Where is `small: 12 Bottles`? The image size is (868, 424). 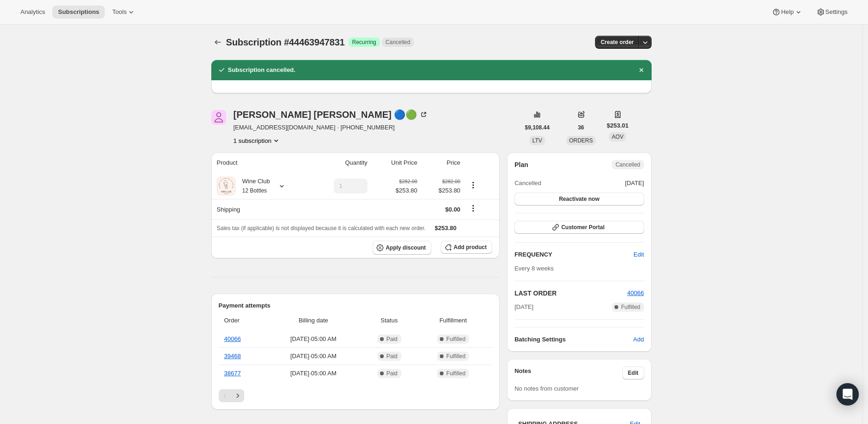
small: 12 Bottles is located at coordinates (254, 190).